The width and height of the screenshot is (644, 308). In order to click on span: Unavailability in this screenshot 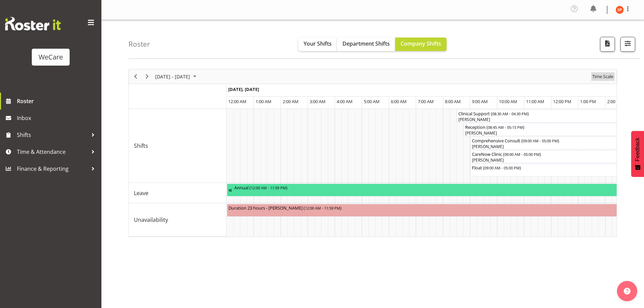, I will do `click(151, 220)`.